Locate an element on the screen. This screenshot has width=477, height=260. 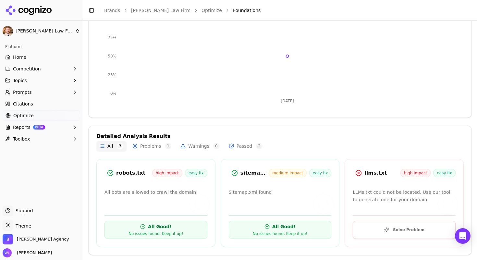
button: Prompts is located at coordinates (41, 92).